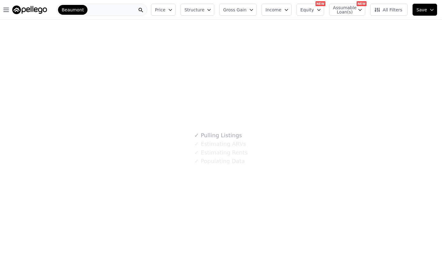  What do you see at coordinates (194, 10) in the screenshot?
I see `span: Structure` at bounding box center [194, 10].